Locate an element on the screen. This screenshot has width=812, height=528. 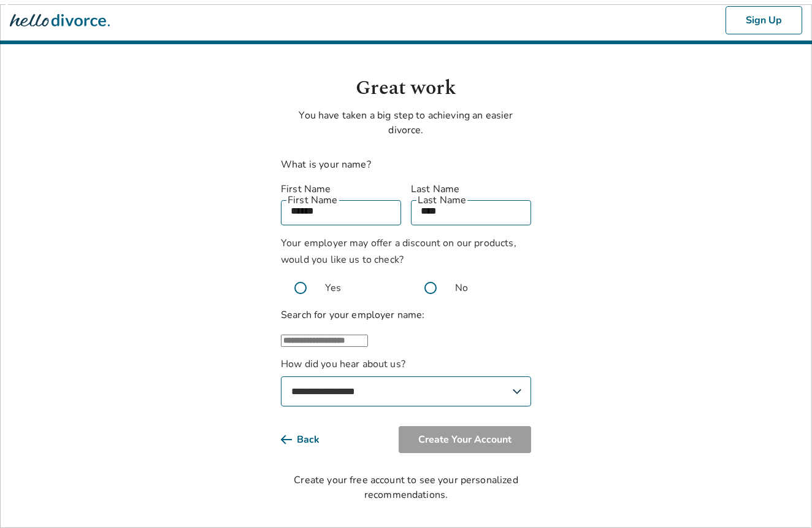
label: Search for your employer name: is located at coordinates (353, 315).